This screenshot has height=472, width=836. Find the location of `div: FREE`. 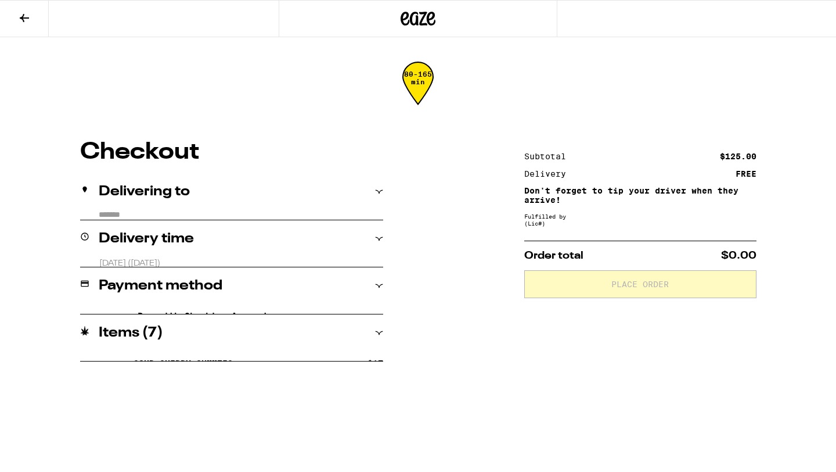

div: FREE is located at coordinates (746, 174).